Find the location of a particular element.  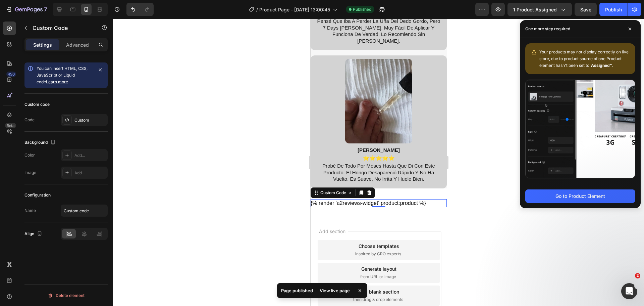

p: One more step required is located at coordinates (548, 29).